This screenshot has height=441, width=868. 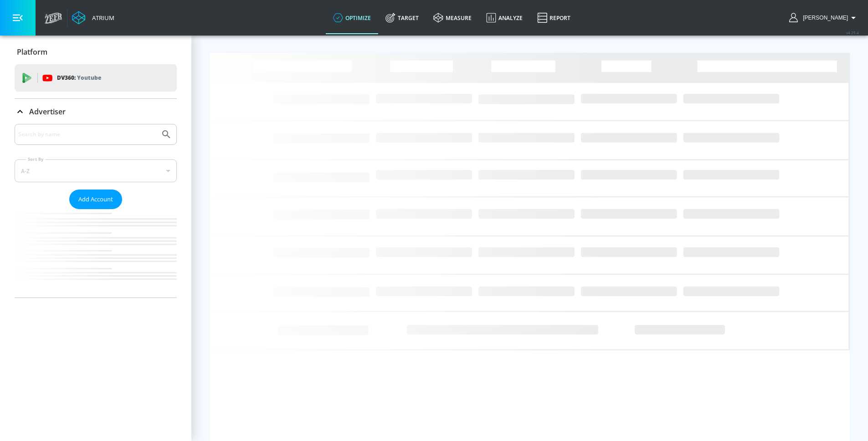 What do you see at coordinates (452, 18) in the screenshot?
I see `a: measure` at bounding box center [452, 18].